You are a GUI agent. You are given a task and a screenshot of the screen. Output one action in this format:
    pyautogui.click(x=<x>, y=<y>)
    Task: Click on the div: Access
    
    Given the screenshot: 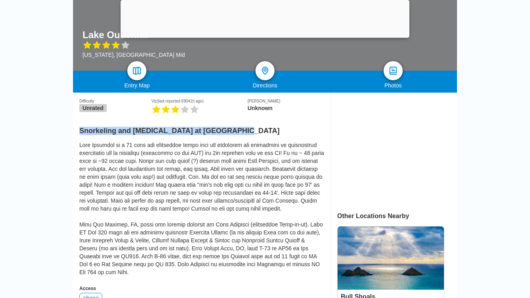 What is the action you would take?
    pyautogui.click(x=202, y=288)
    